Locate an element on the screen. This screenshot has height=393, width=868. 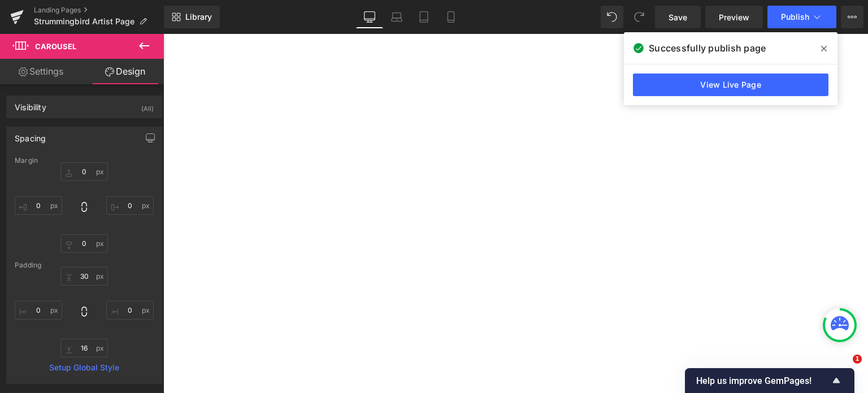
a: New Library is located at coordinates (192, 17).